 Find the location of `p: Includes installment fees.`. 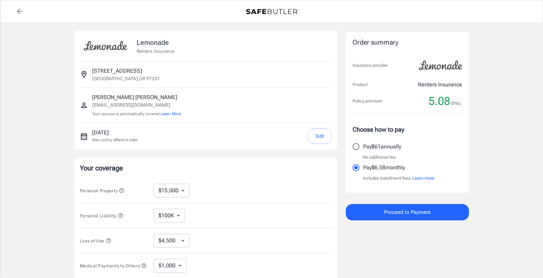

p: Includes installment fees. is located at coordinates (398, 178).